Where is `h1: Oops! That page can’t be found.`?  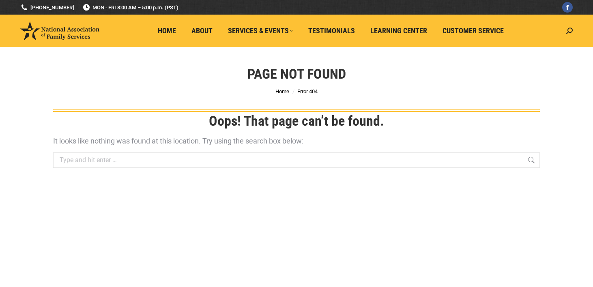 h1: Oops! That page can’t be found. is located at coordinates (296, 121).